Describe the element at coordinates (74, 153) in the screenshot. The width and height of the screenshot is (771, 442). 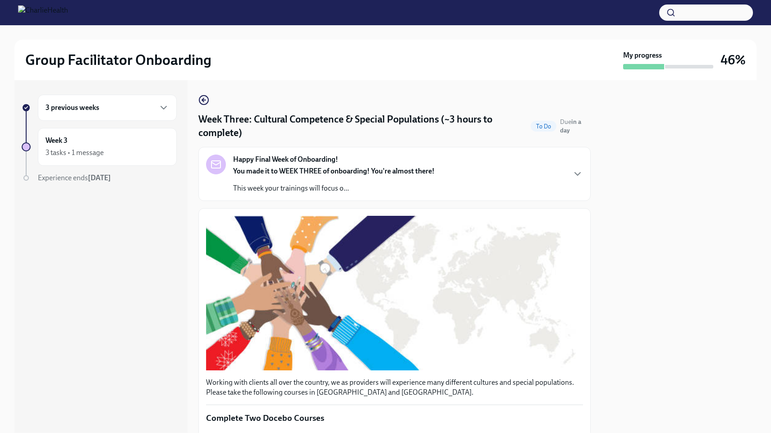
I see `div: 3 tasks • 1 message` at that location.